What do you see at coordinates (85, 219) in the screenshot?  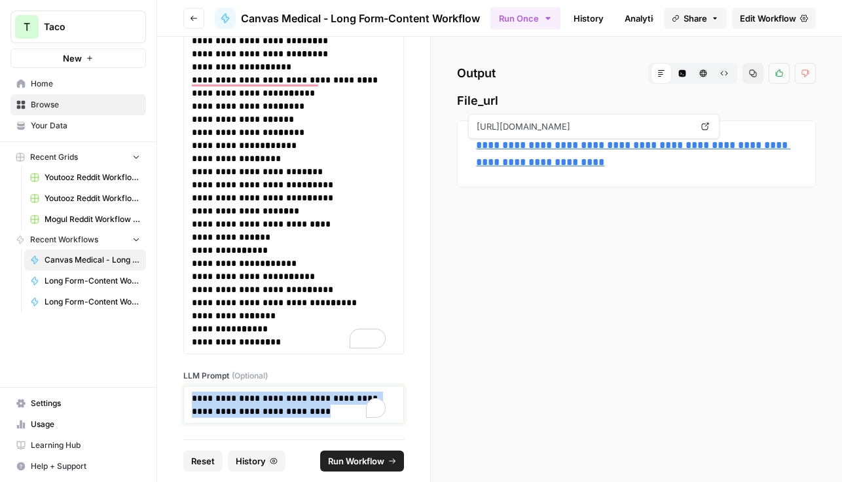 I see `a: Mogul Reddit Workflow Grid (1)` at bounding box center [85, 219].